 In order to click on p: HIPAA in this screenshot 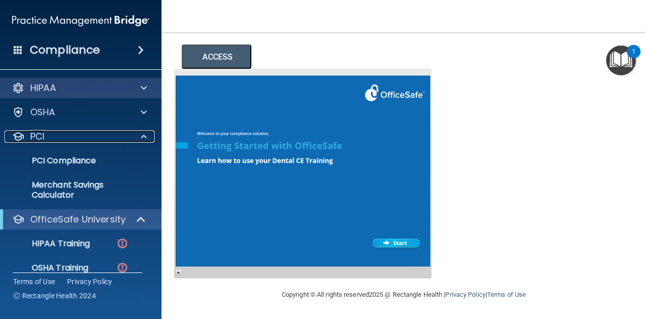, I will do `click(43, 88)`.